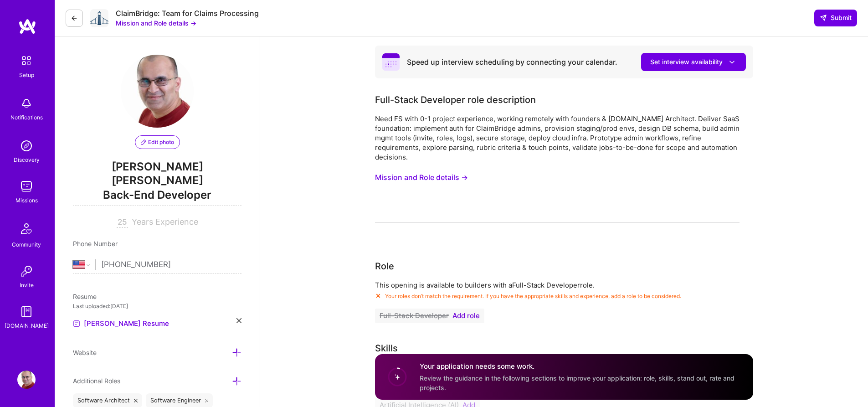  What do you see at coordinates (836, 18) in the screenshot?
I see `button: Submit` at bounding box center [836, 18].